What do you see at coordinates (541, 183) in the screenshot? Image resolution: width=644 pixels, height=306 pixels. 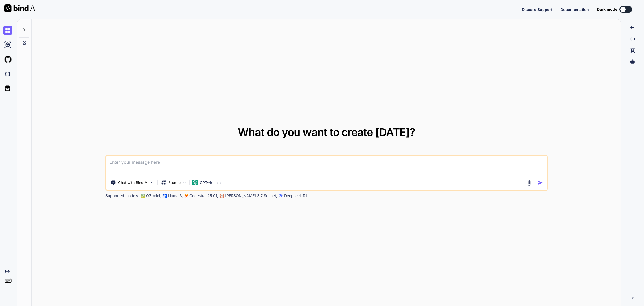 I see `img: icon` at bounding box center [541, 183].